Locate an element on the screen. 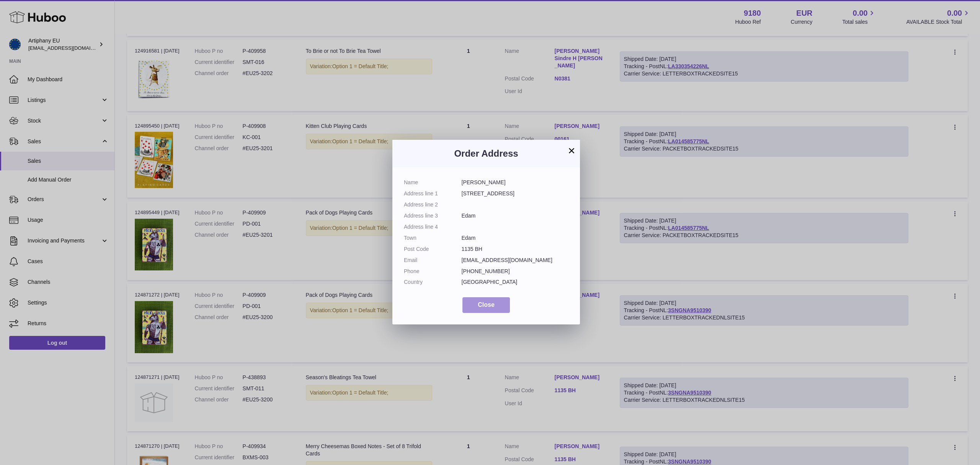 This screenshot has width=980, height=465. dt: Country is located at coordinates (433, 282).